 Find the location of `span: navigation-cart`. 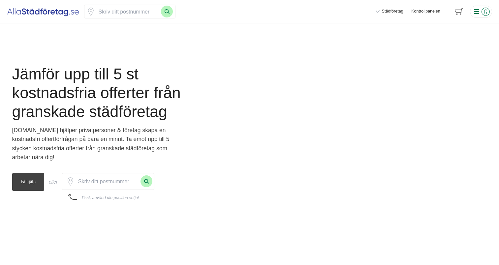

span: navigation-cart is located at coordinates (459, 12).